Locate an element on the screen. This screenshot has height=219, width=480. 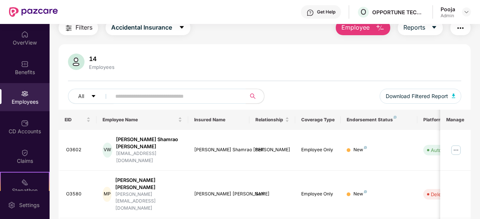
span: Employee is located at coordinates (355, 27).